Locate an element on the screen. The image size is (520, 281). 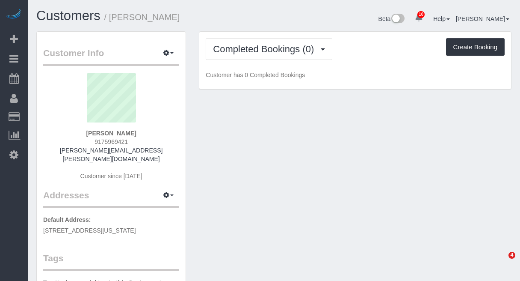
a: Customers is located at coordinates (68, 15).